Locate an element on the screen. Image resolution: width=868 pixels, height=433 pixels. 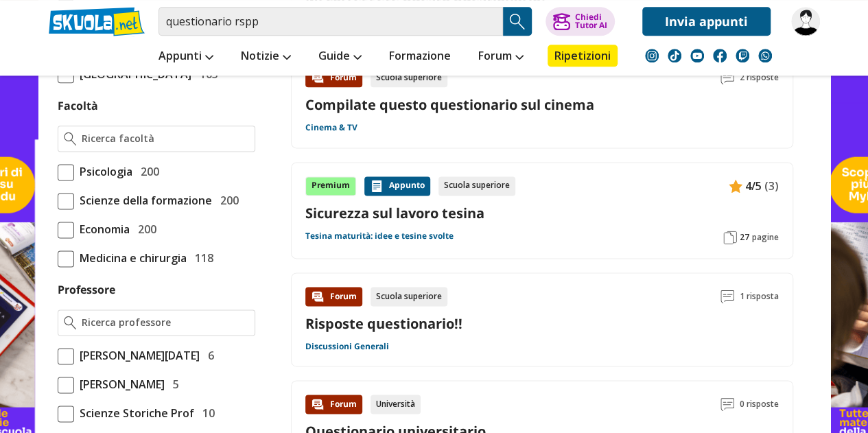
button: Search Button is located at coordinates (517, 21).